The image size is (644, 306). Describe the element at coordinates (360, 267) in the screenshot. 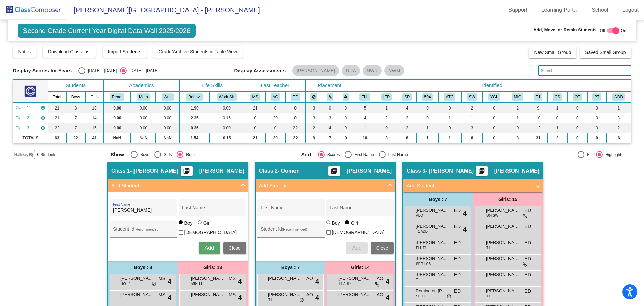

I see `div: Girls: 14` at that location.